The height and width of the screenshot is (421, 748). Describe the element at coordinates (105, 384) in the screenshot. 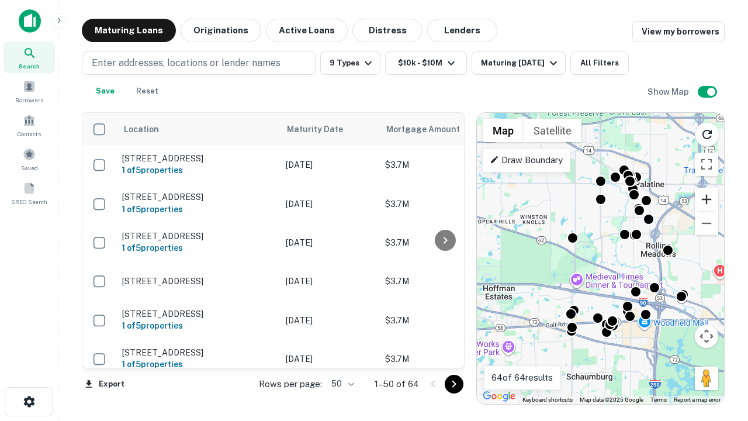

I see `button: Export` at that location.